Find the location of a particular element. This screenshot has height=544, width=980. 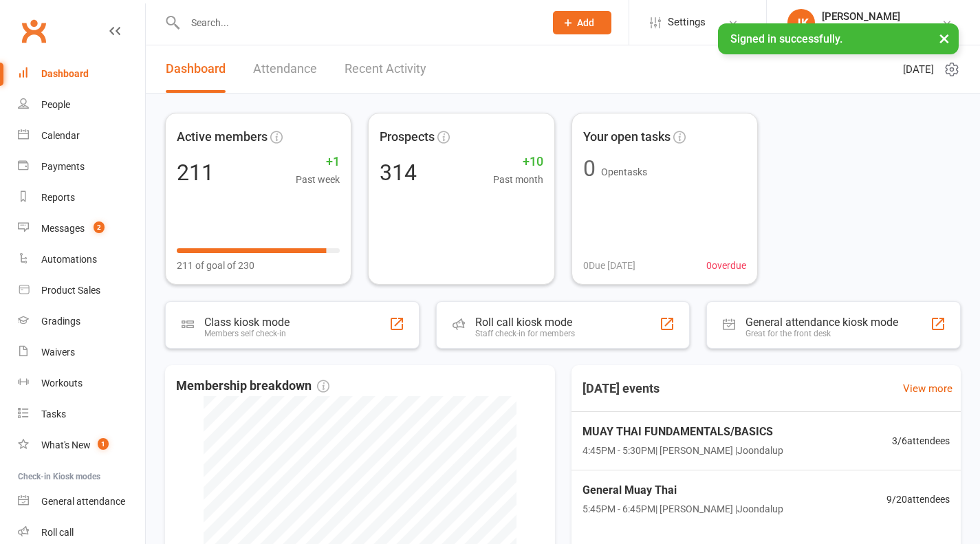

div: 0 is located at coordinates (590, 168).